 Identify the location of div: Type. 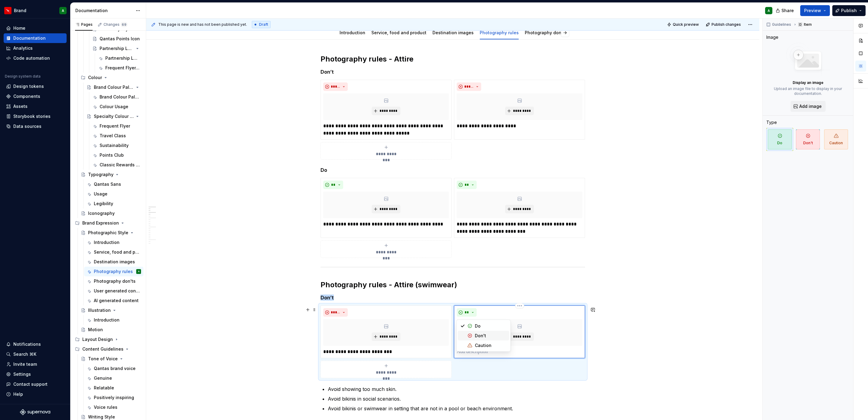
(772, 123).